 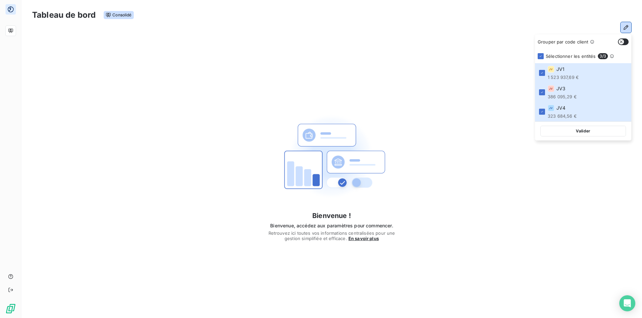 I want to click on span: JV3, so click(x=561, y=89).